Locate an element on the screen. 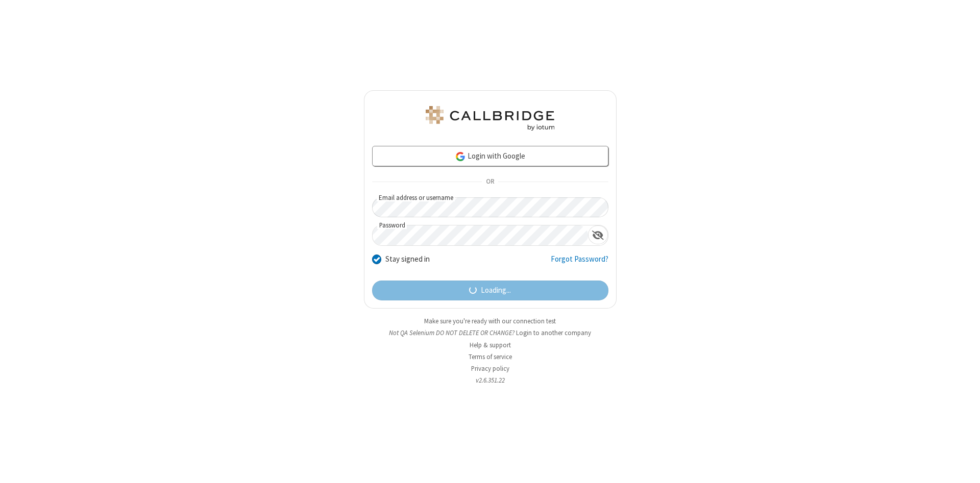  li: Not QA Selenium DO NOT DELETE OR CHANGE? is located at coordinates (490, 332).